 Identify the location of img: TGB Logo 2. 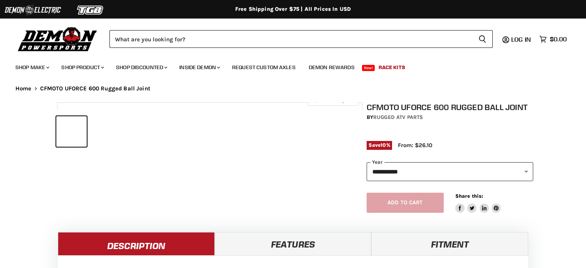
(91, 10).